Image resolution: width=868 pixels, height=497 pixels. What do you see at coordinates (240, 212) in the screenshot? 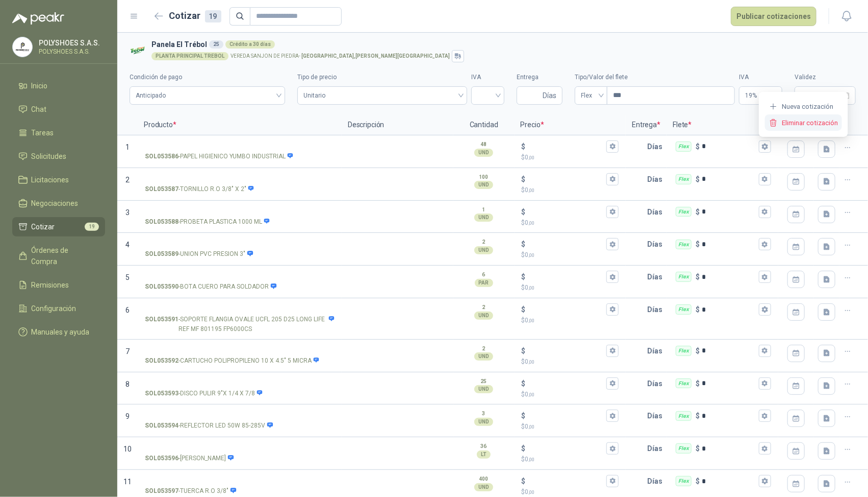
I see `input: SOL053588-PROBETA PLASTICA 1000 ML` at bounding box center [240, 212].